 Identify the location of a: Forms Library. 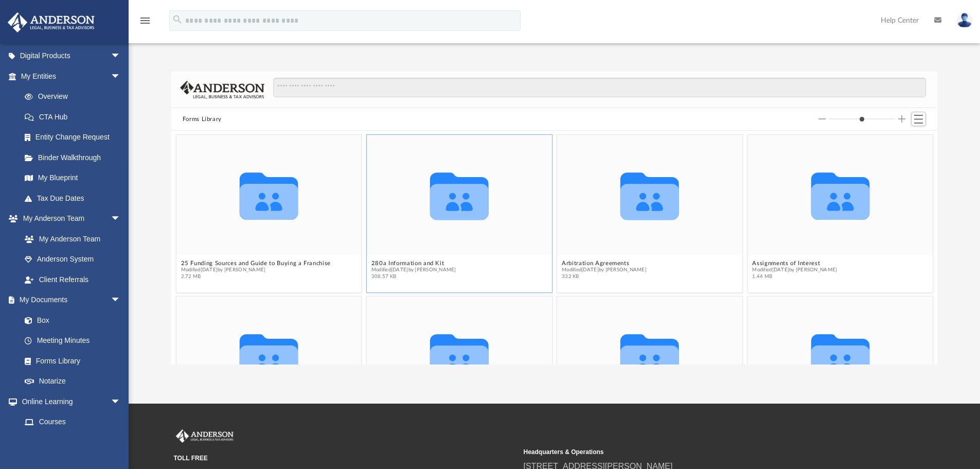
(70, 361).